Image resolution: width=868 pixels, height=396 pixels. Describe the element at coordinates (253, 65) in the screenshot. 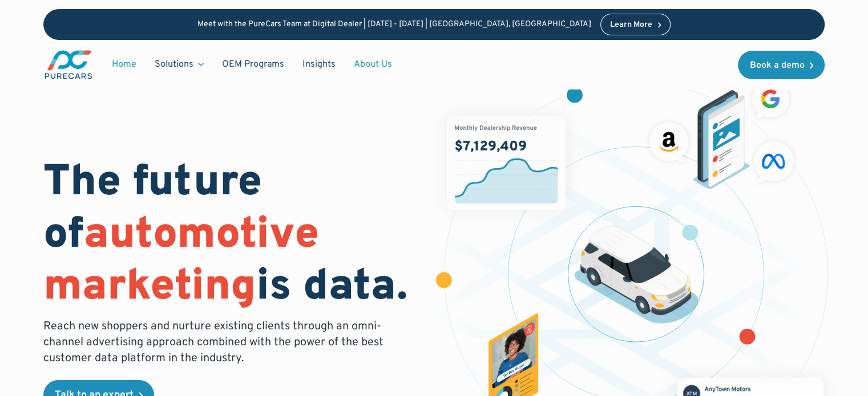

I see `a: OEM Programs` at that location.